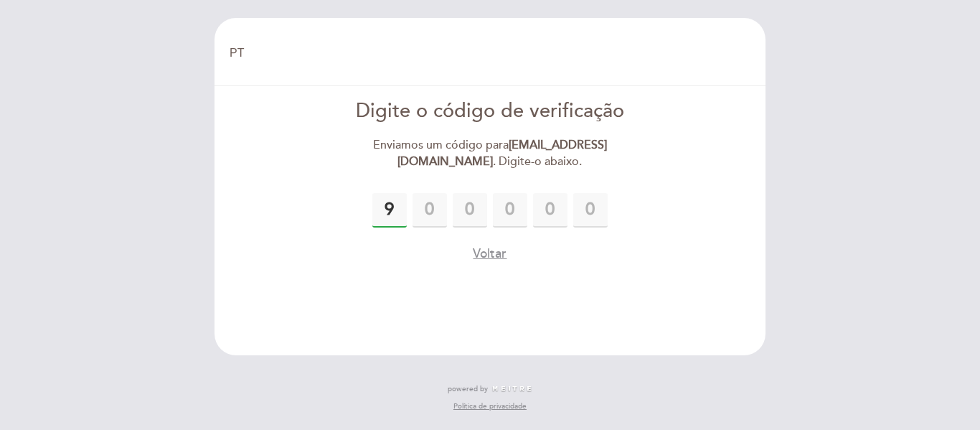 Image resolution: width=980 pixels, height=430 pixels. Describe the element at coordinates (490, 154) in the screenshot. I see `div: Enviamos um código para . Digite-o abaixo.` at that location.